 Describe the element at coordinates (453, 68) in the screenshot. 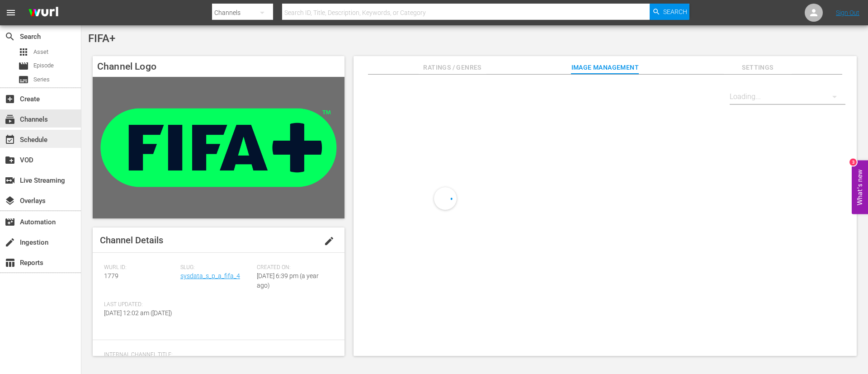

I see `span: Ratings / Genres` at that location.